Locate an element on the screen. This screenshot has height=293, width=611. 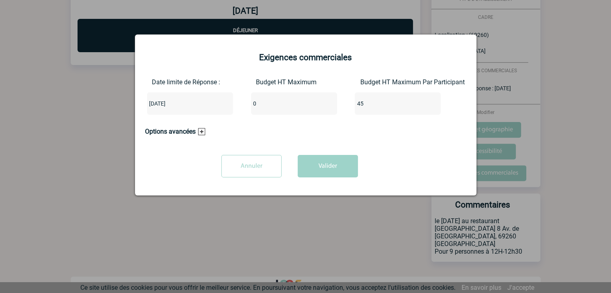
h2: Exigences commerciales is located at coordinates (306, 57).